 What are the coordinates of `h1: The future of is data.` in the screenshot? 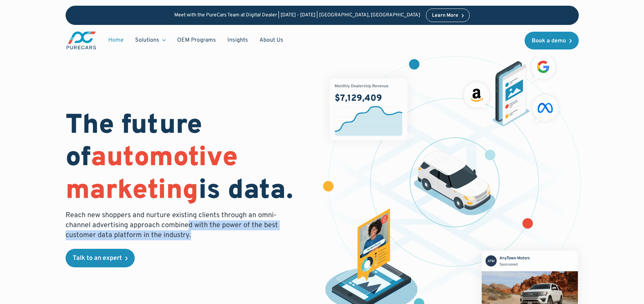 It's located at (190, 159).